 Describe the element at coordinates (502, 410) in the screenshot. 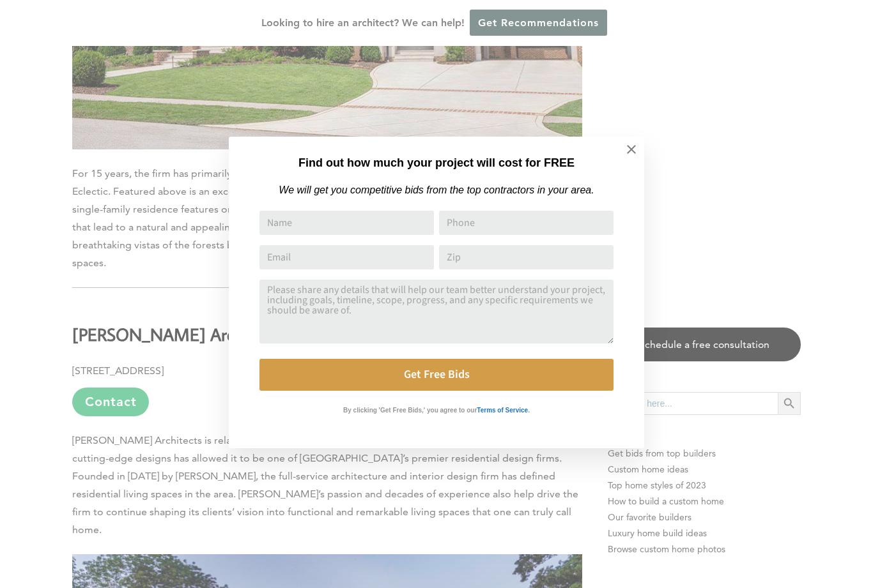

I see `strong: Terms of Service` at that location.